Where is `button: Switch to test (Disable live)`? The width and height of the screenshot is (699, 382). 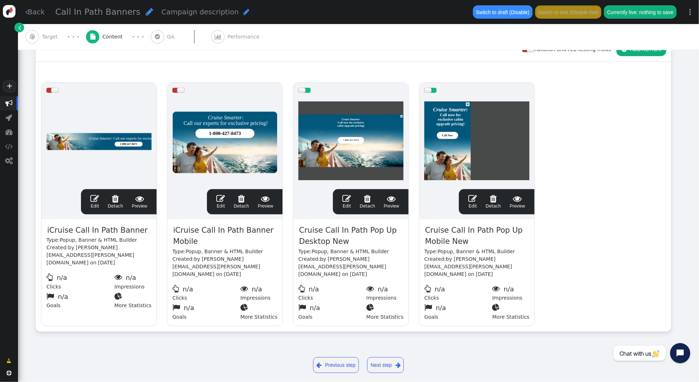 button: Switch to test (Disable live) is located at coordinates (569, 12).